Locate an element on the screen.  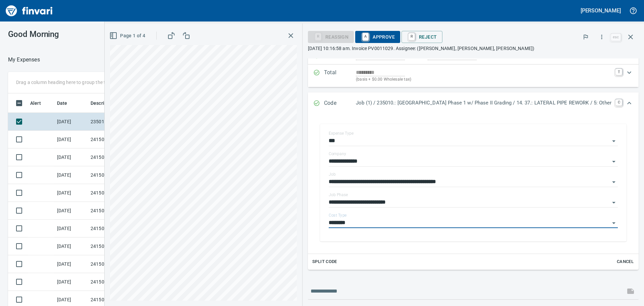
span: Reject is located at coordinates (421, 37).